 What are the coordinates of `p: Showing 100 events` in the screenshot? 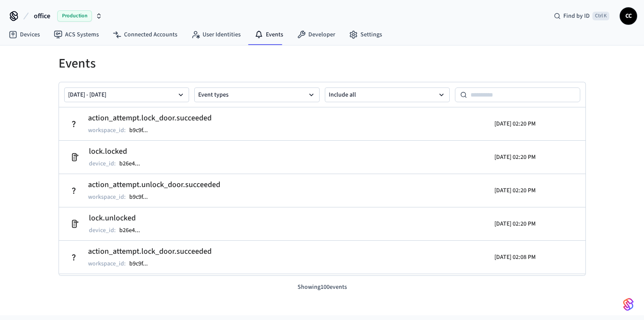 It's located at (322, 287).